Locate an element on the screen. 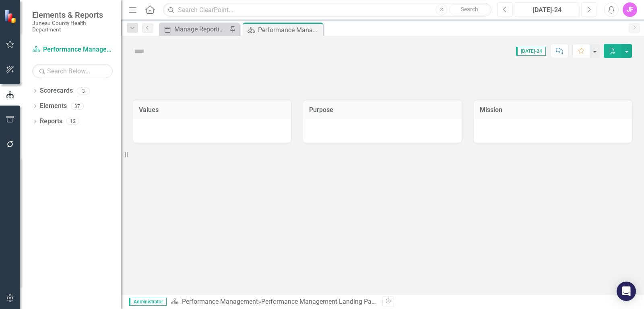 The width and height of the screenshot is (644, 309). div: Open Intercom Messenger is located at coordinates (626, 291).